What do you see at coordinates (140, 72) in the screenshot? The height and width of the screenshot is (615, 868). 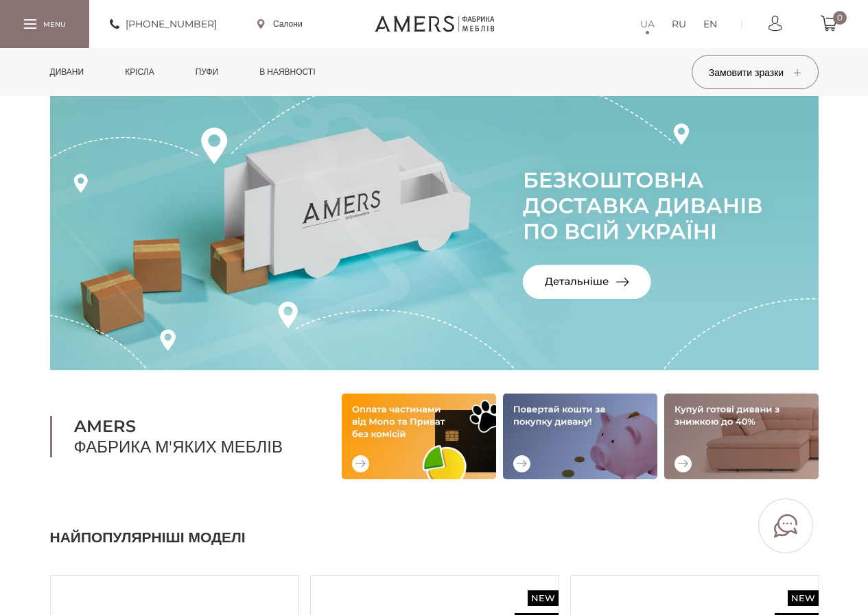 I see `a: Крісла` at bounding box center [140, 72].